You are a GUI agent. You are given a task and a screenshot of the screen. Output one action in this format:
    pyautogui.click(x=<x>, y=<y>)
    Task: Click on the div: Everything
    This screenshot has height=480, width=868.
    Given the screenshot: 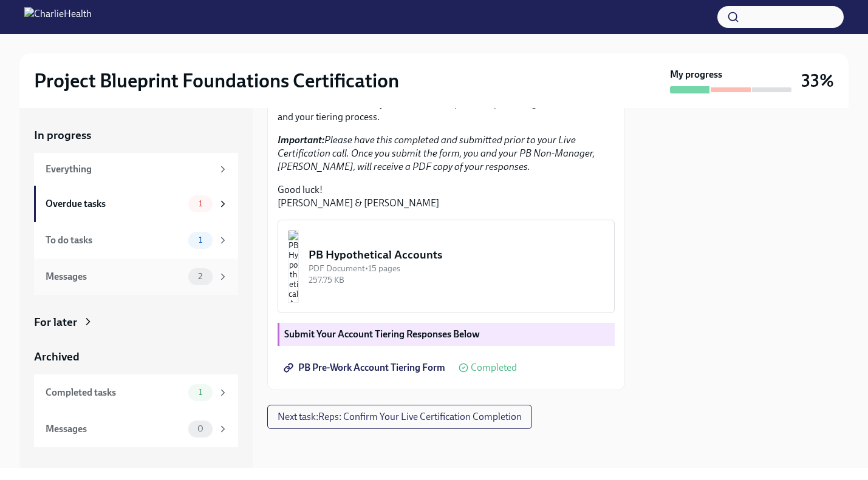 What is the action you would take?
    pyautogui.click(x=129, y=169)
    